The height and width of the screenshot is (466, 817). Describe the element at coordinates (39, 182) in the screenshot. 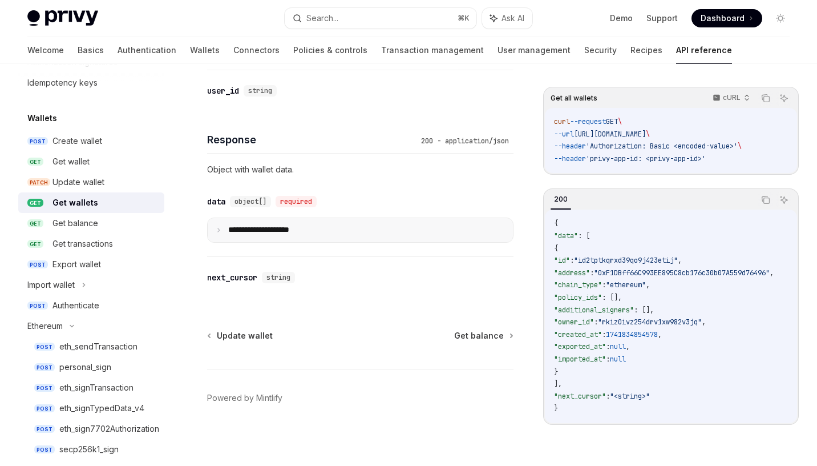

I see `span: PATCH` at that location.